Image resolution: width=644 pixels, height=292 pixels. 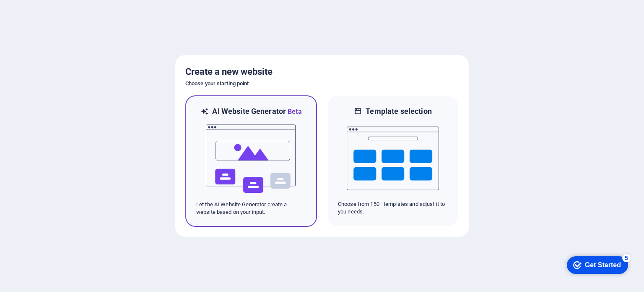 What do you see at coordinates (251, 159) in the screenshot?
I see `img: ai` at bounding box center [251, 159].